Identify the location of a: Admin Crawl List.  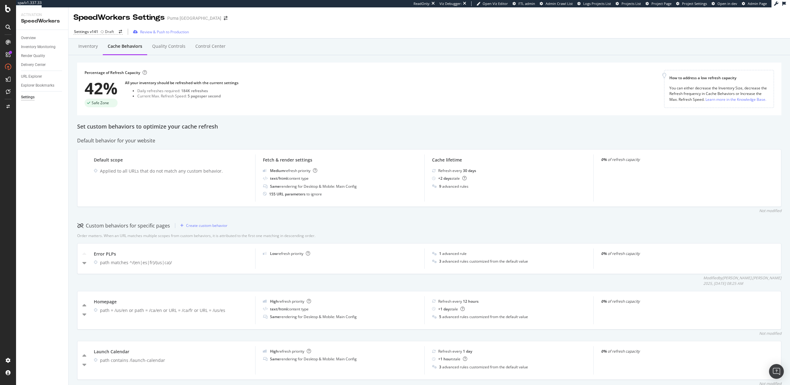
(556, 4).